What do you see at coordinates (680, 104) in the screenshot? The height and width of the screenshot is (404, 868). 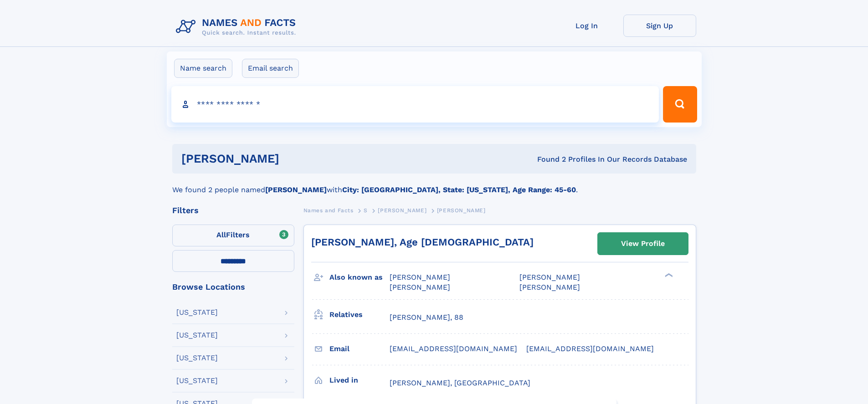 I see `button: Search Button` at bounding box center [680, 104].